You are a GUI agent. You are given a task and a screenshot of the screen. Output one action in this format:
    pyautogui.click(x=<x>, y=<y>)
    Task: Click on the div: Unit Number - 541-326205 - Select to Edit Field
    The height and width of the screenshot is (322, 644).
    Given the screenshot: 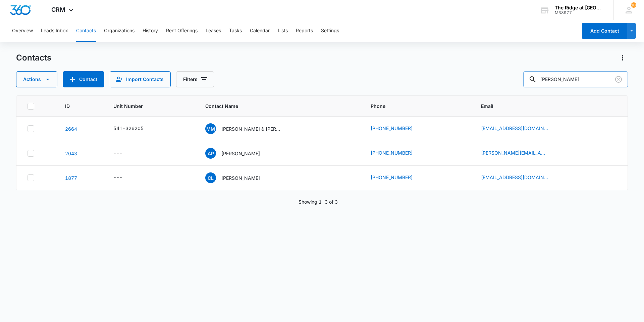 What is the action you would take?
    pyautogui.click(x=135, y=129)
    